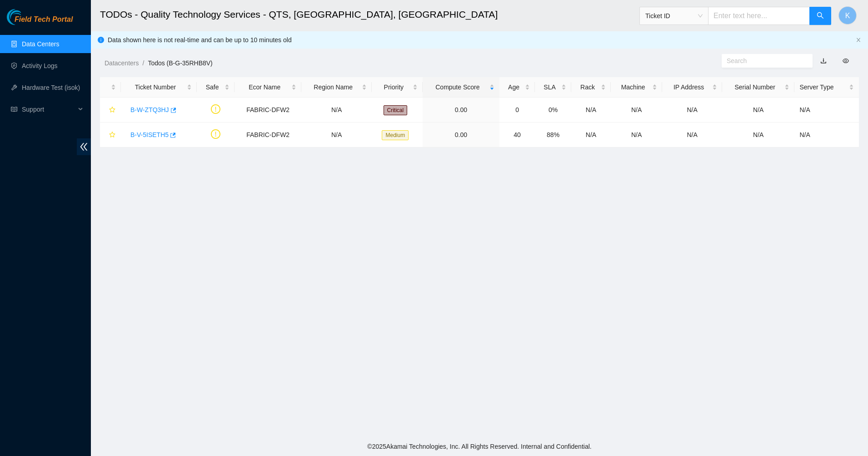 The height and width of the screenshot is (456, 868). What do you see at coordinates (517, 135) in the screenshot?
I see `td: 40` at bounding box center [517, 135].